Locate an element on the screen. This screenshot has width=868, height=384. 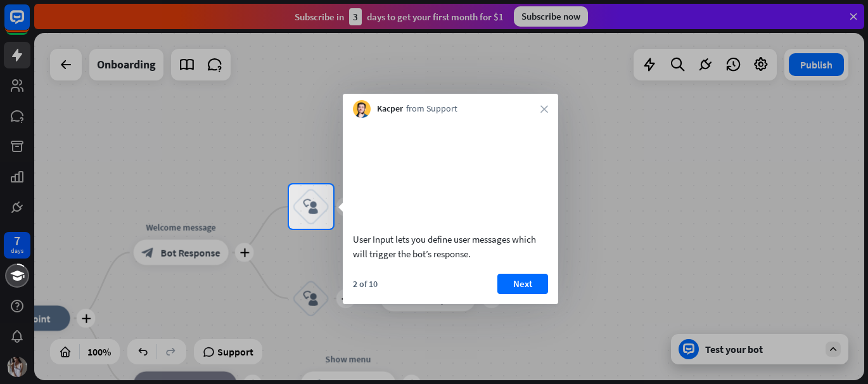
i: block_user_input is located at coordinates (311, 206).